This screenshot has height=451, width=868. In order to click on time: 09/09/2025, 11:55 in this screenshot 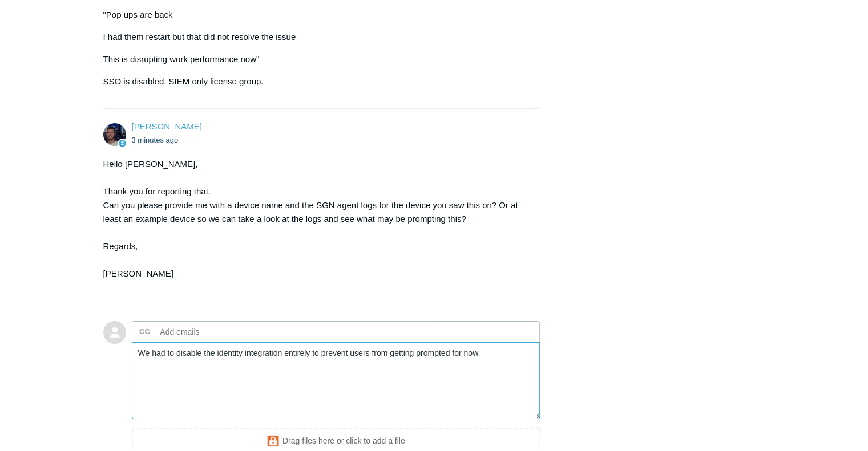, I will do `click(155, 140)`.